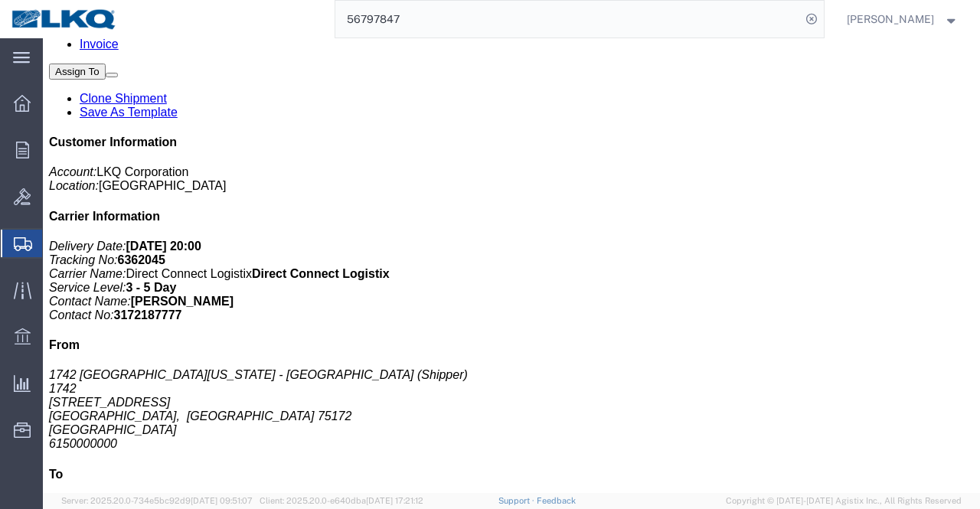 This screenshot has height=509, width=980. I want to click on span: Client: 2025.20.0-e640dba, so click(342, 500).